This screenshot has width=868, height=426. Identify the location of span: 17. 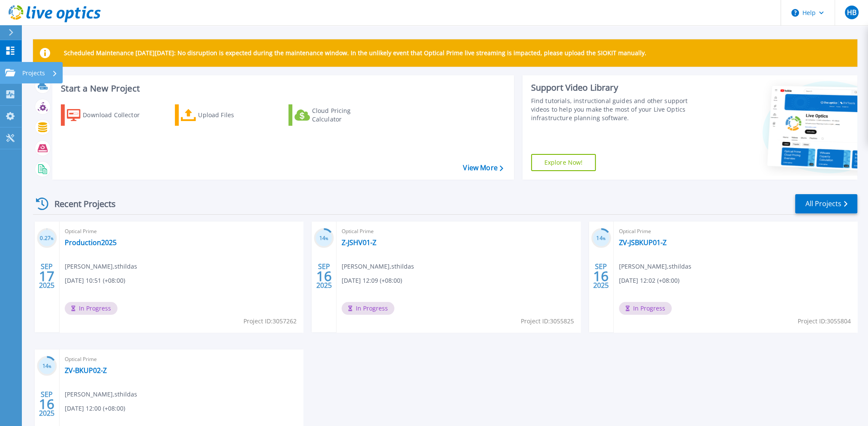
(47, 276).